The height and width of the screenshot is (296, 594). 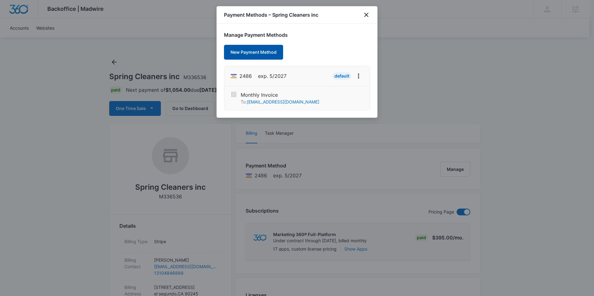 I want to click on p: To:, so click(x=280, y=102).